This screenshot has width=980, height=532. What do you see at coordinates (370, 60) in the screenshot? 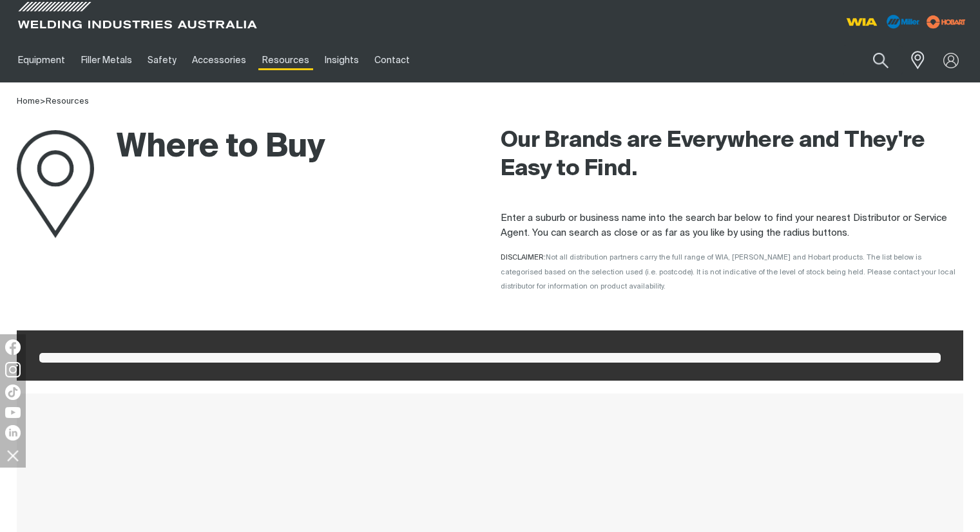
I see `nav: Main` at bounding box center [370, 60].